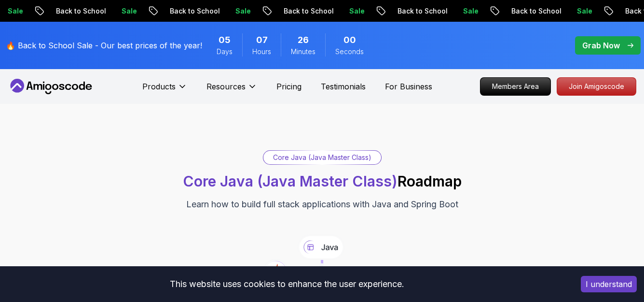  Describe the element at coordinates (322, 204) in the screenshot. I see `p: Learn how to build full stack applications with Java and Spring Boot` at that location.